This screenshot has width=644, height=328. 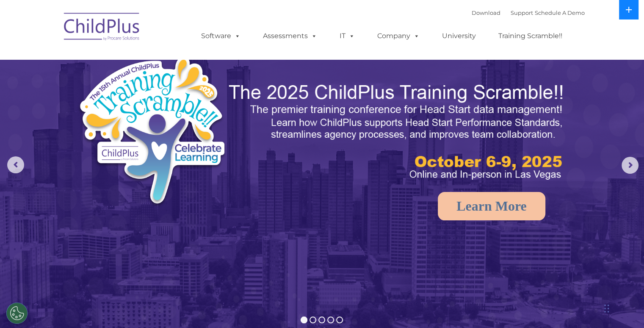 What do you see at coordinates (102, 28) in the screenshot?
I see `img: ChildPlus by Procare Solutions` at bounding box center [102, 28].